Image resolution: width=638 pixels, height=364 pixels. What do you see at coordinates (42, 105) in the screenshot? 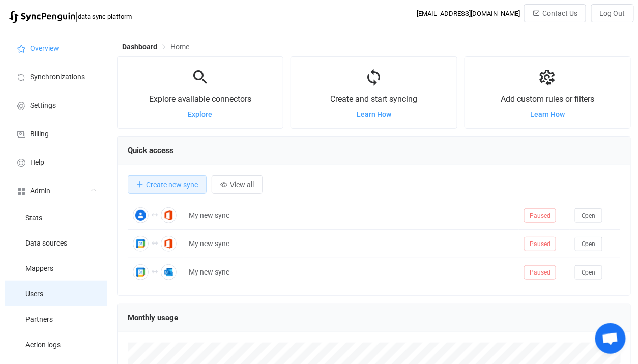
I see `span: Settings` at bounding box center [42, 105].